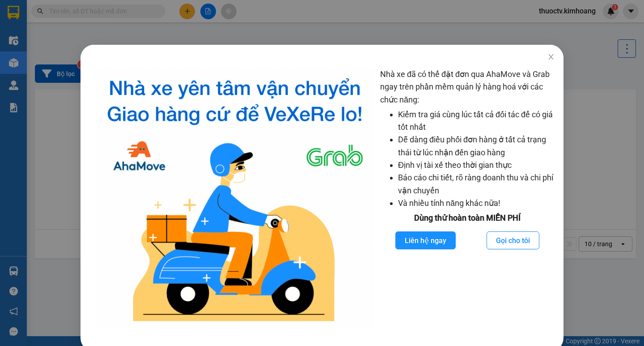  Describe the element at coordinates (551, 57) in the screenshot. I see `span: close` at that location.